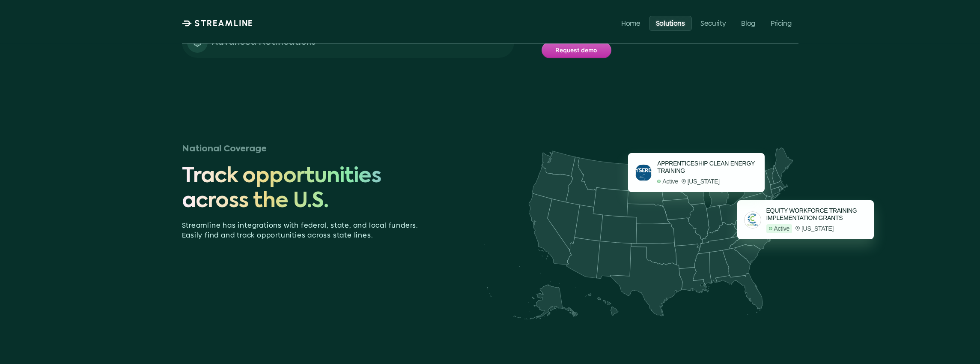  Describe the element at coordinates (748, 23) in the screenshot. I see `p: Blog` at that location.